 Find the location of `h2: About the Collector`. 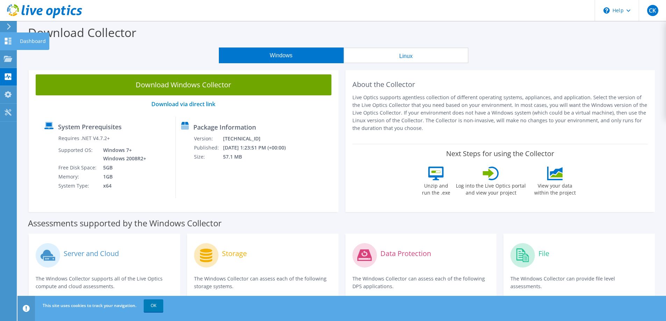

h2: About the Collector is located at coordinates (500, 85).